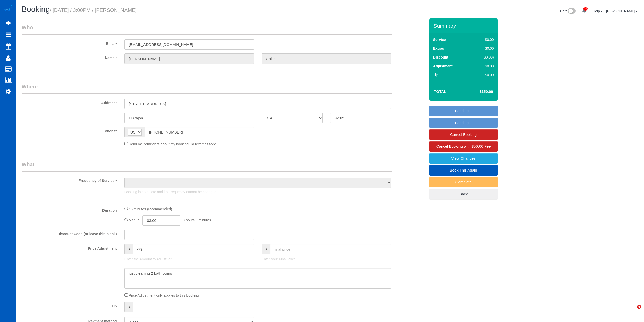  I want to click on label: Service, so click(440, 39).